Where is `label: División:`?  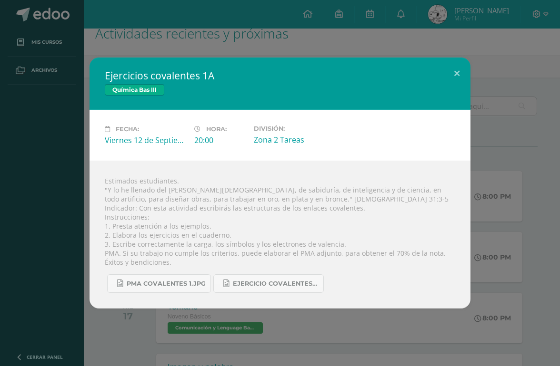
label: División: is located at coordinates (295, 129).